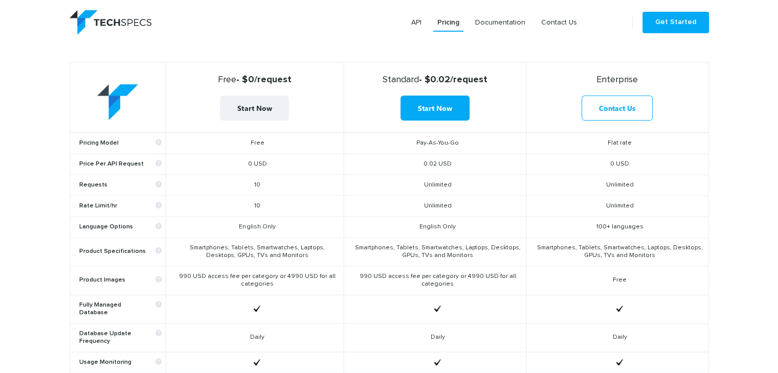 This screenshot has height=373, width=778. Describe the element at coordinates (676, 23) in the screenshot. I see `a: Get Started` at that location.